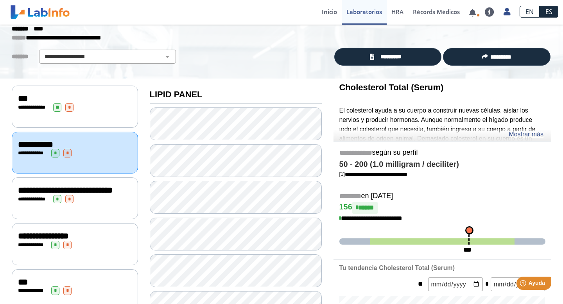 The height and width of the screenshot is (304, 563). Describe the element at coordinates (443, 208) in the screenshot. I see `h4: 156` at that location.